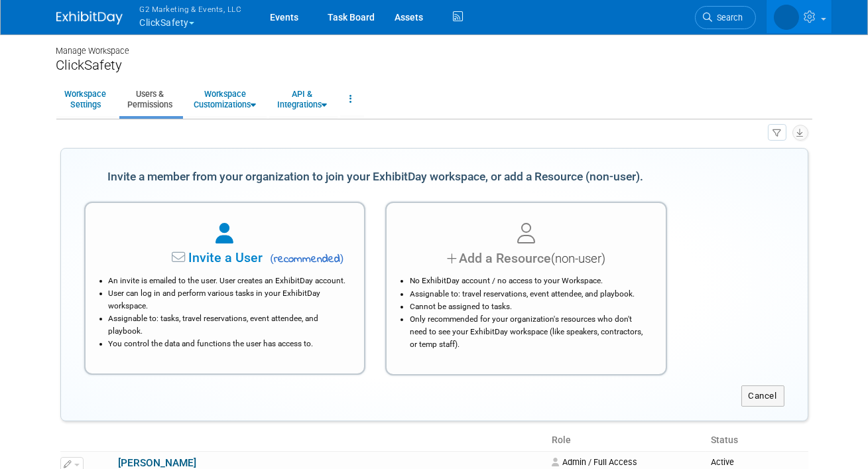 The height and width of the screenshot is (469, 868). Describe the element at coordinates (85, 99) in the screenshot. I see `a: WorkspaceSettings` at that location.